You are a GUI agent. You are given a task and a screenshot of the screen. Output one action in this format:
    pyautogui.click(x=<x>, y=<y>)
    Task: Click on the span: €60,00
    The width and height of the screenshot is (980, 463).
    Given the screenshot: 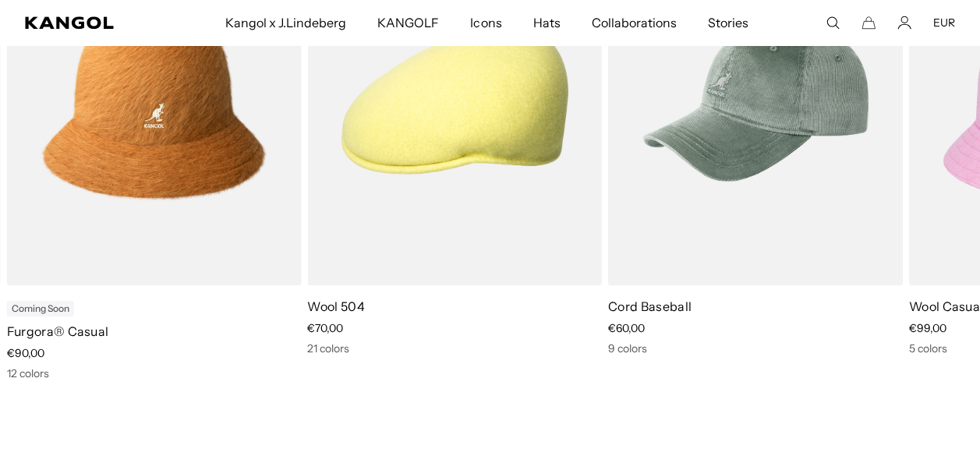 What is the action you would take?
    pyautogui.click(x=626, y=328)
    